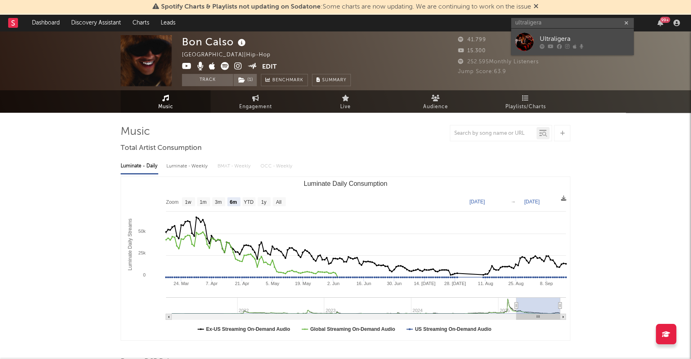 Image resolution: width=691 pixels, height=359 pixels. What do you see at coordinates (248, 329) in the screenshot?
I see `text: Ex-US Streaming On-Demand Audio` at bounding box center [248, 329].